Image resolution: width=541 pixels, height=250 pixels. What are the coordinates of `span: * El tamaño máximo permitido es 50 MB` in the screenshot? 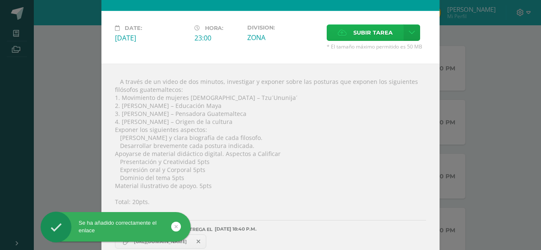 It's located at (376, 46).